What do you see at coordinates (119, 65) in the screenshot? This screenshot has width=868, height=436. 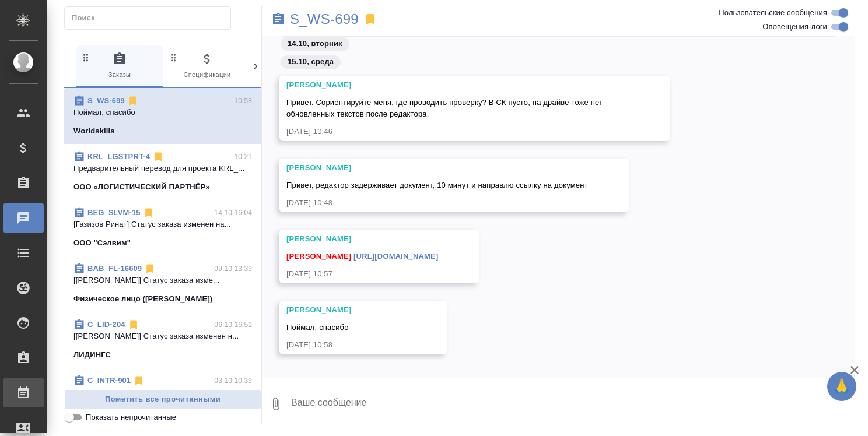 I see `span: Заказы` at bounding box center [119, 65].